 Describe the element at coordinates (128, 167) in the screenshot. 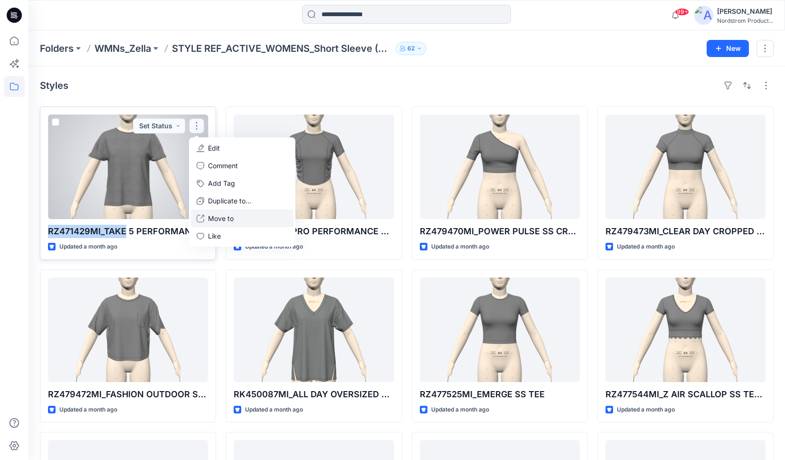

I see `a: RZ471429MI_TAKE 5 PERFORMANCE SS TEE_PP` at that location.